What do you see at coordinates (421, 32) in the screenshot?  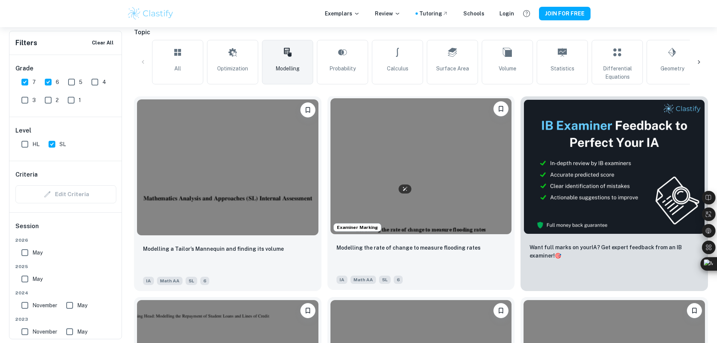 I see `h6: Topic` at bounding box center [421, 32].